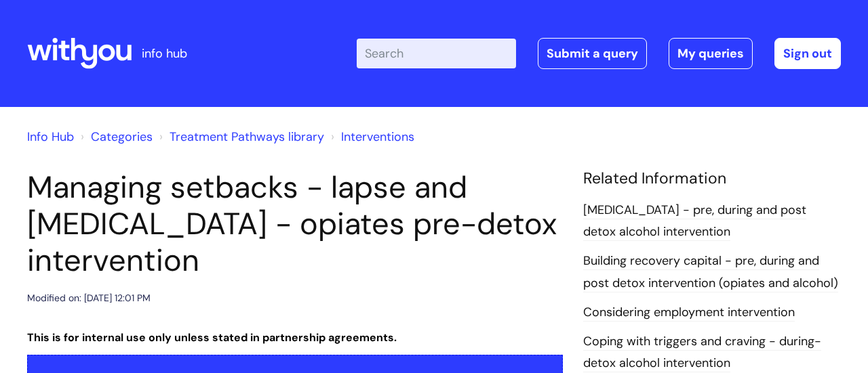 The image size is (868, 373). Describe the element at coordinates (121, 137) in the screenshot. I see `a: Categories` at that location.